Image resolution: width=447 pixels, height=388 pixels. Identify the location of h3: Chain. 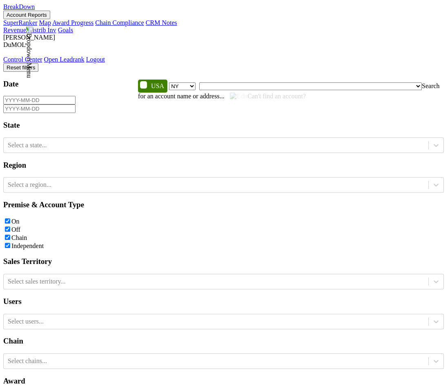
(223, 341).